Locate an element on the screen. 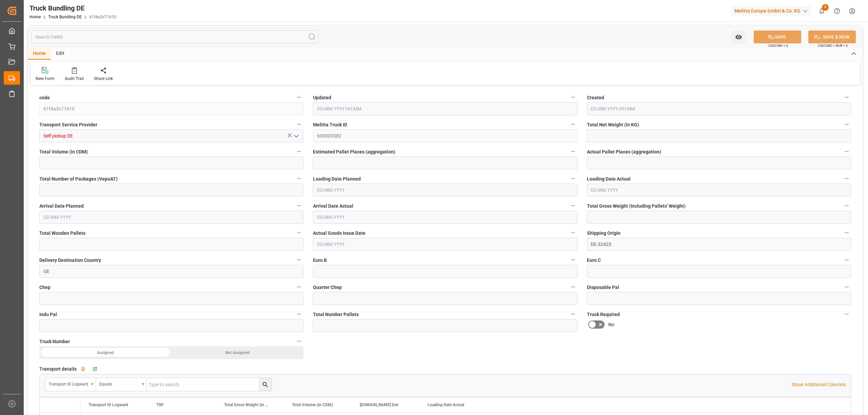 The height and width of the screenshot is (415, 868). span: TSP is located at coordinates (160, 405).